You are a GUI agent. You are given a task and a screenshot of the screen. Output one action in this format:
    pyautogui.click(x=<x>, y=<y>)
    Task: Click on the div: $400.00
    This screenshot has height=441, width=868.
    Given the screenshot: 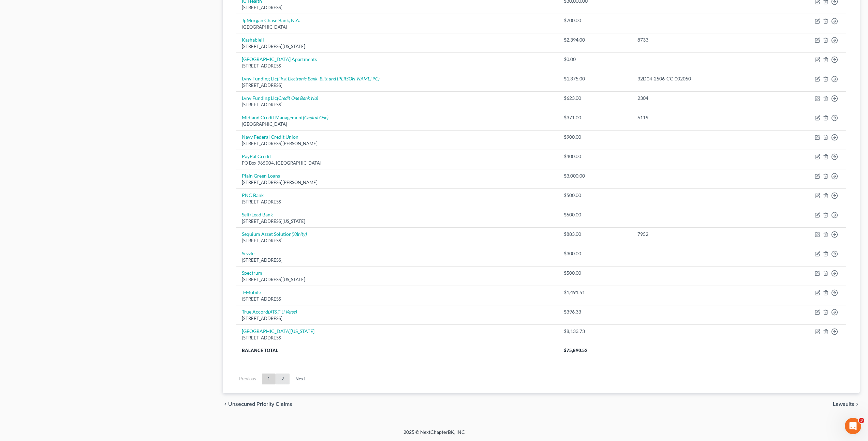 What is the action you would take?
    pyautogui.click(x=595, y=156)
    